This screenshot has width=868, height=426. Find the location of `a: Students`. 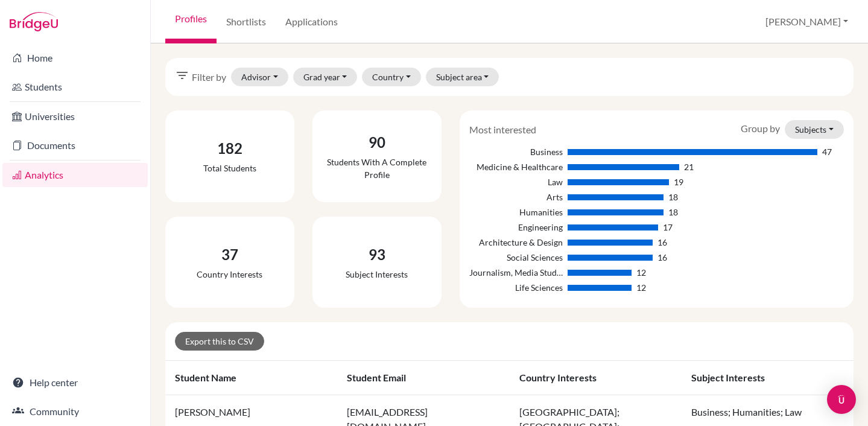

a: Students is located at coordinates (75, 87).